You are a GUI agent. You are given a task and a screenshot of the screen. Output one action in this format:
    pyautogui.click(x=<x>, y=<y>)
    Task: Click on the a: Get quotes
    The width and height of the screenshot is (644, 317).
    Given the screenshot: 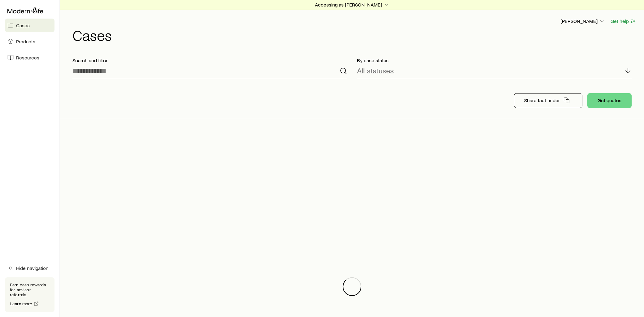 What is the action you would take?
    pyautogui.click(x=609, y=100)
    